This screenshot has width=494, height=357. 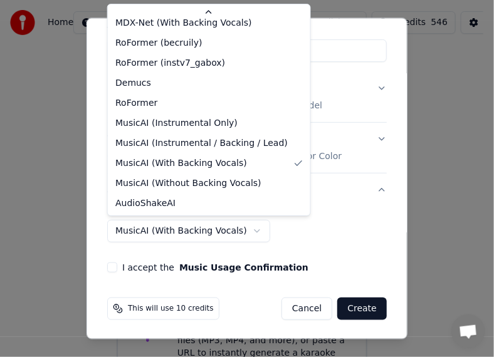 What do you see at coordinates (188, 184) in the screenshot?
I see `span: MusicAI (Without Backing Vocals)` at bounding box center [188, 184].